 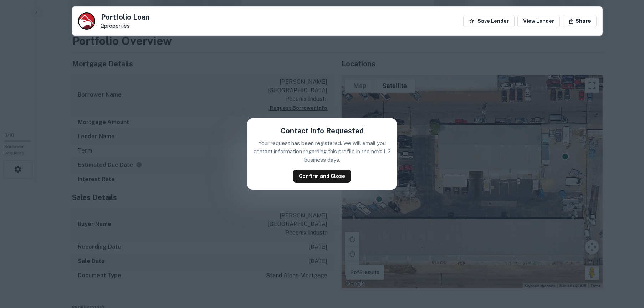 What do you see at coordinates (322, 130) in the screenshot?
I see `h5: Contact Info Requested` at bounding box center [322, 130].